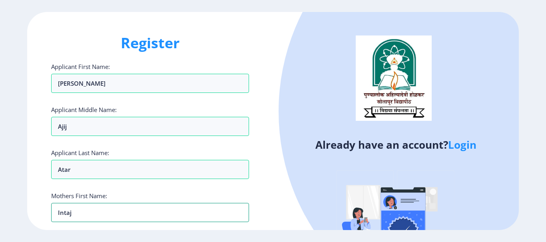 The width and height of the screenshot is (546, 242). What do you see at coordinates (80, 67) in the screenshot?
I see `label: Applicant First Name:` at bounding box center [80, 67].